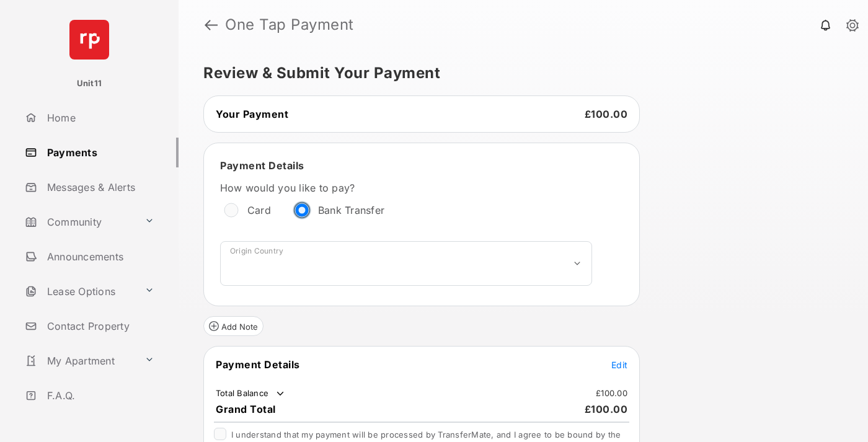 Image resolution: width=868 pixels, height=442 pixels. Describe the element at coordinates (79, 291) in the screenshot. I see `a: Lease Options` at that location.